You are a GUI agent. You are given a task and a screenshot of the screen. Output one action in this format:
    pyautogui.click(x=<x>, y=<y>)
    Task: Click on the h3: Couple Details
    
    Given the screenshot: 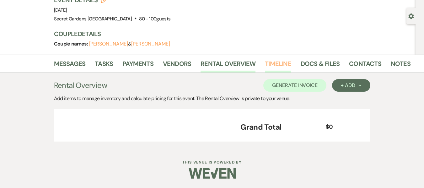 What is the action you would take?
    pyautogui.click(x=230, y=34)
    